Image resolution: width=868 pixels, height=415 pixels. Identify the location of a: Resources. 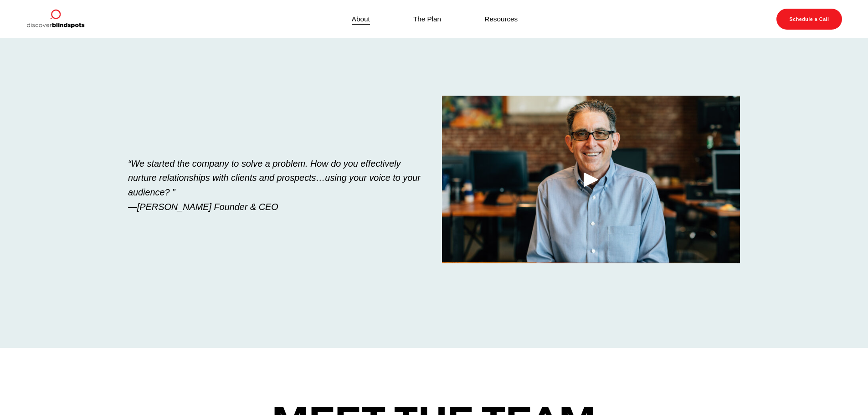
(501, 18).